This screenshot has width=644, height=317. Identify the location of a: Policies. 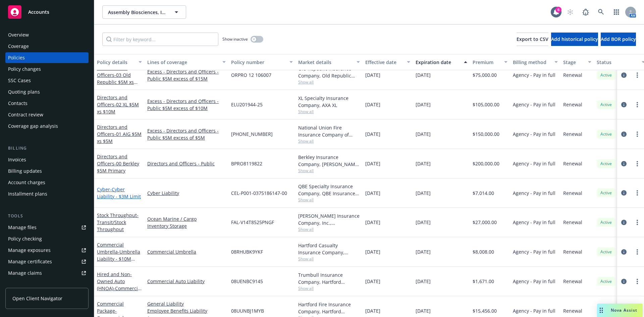
(47, 58).